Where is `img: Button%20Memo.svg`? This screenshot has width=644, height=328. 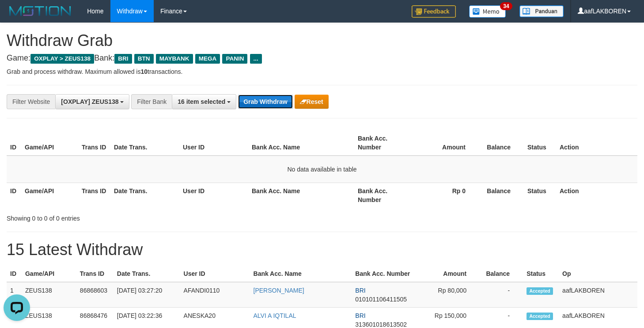
img: Button%20Memo.svg is located at coordinates (488, 12).